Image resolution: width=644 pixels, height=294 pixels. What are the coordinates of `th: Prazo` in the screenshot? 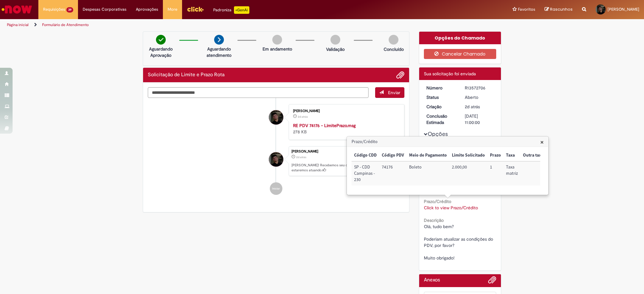 It's located at (495, 155).